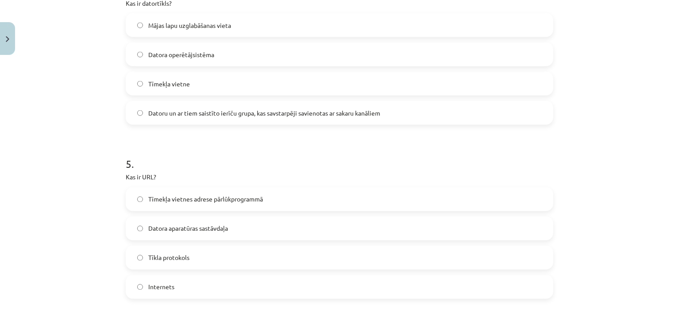  I want to click on input: Tīmekļa vietnes adrese pārlūkprogrammā, so click(140, 199).